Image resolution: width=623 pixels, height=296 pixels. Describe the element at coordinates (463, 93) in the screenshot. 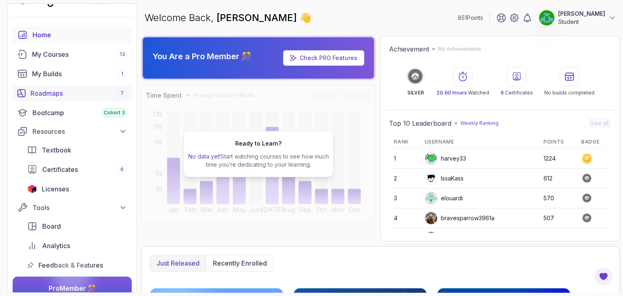

I see `p: Watched` at that location.